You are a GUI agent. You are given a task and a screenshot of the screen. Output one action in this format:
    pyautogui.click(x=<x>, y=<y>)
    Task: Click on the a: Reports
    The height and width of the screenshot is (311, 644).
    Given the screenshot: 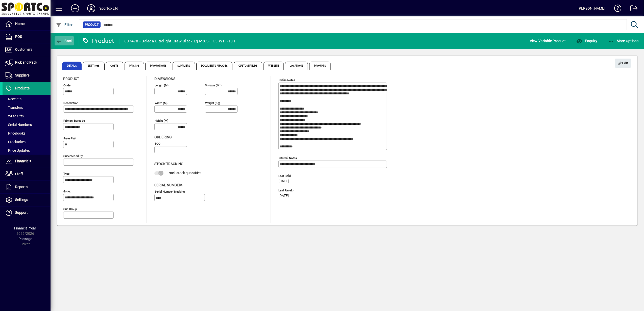 What is the action you would take?
    pyautogui.click(x=26, y=187)
    